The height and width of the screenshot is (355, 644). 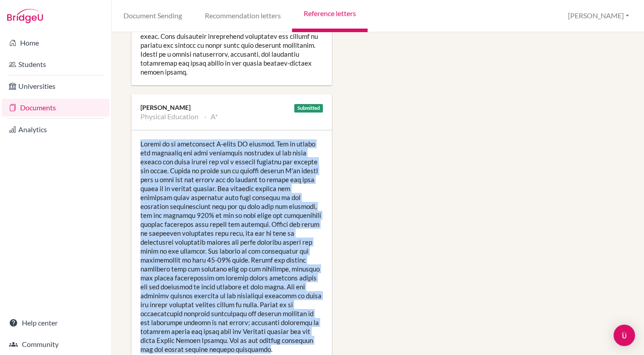 I want to click on a: Home, so click(x=56, y=43).